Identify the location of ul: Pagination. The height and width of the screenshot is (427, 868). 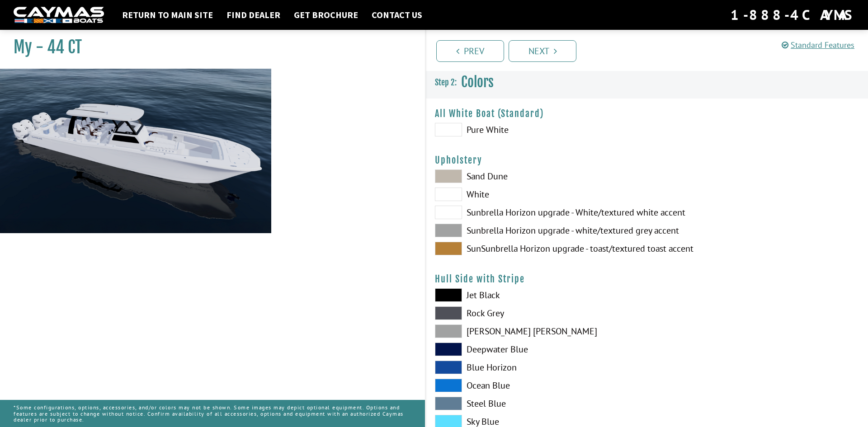
(651, 50).